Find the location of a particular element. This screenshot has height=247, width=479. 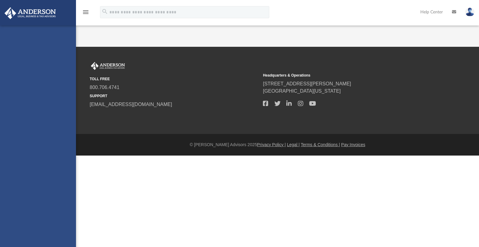

a: Privacy Policy | is located at coordinates (272, 145).